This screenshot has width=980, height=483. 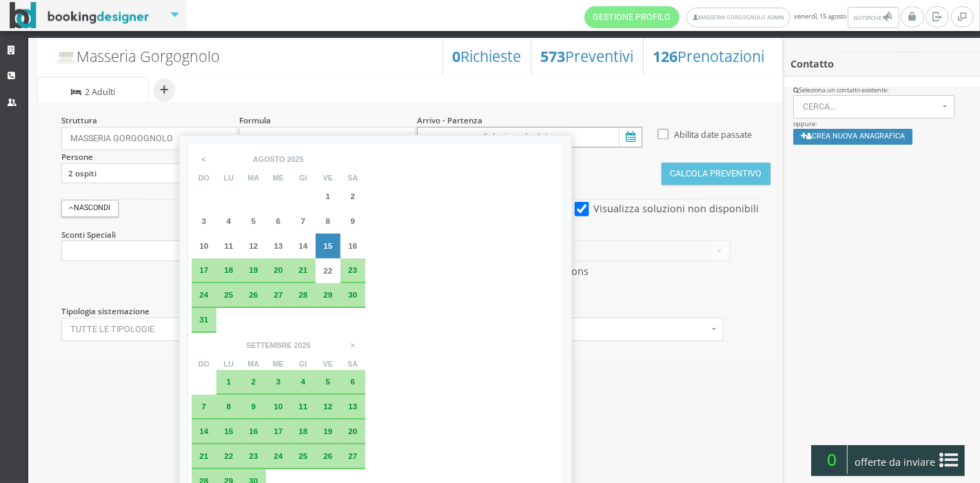 I want to click on span: venerdì, 15 agosto, so click(x=742, y=17).